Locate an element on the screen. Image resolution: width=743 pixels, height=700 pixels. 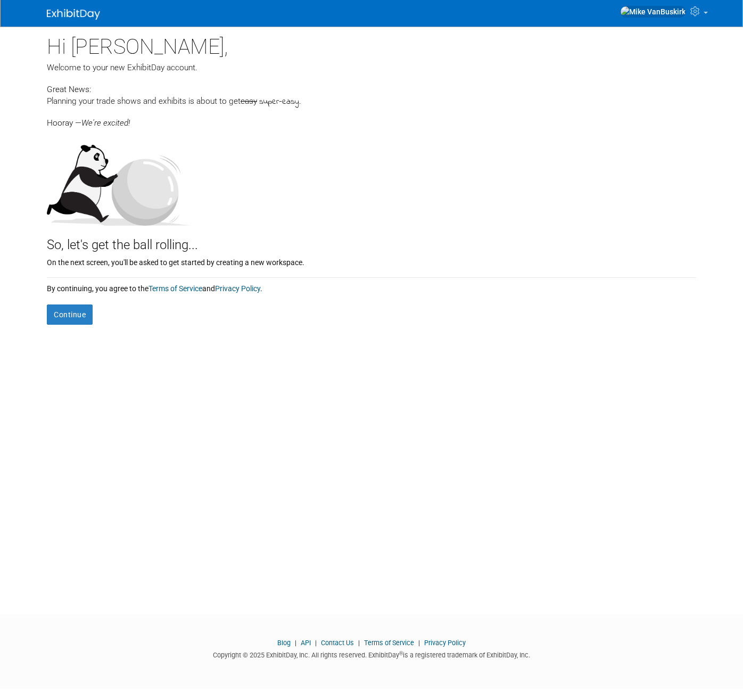
a: API is located at coordinates (305, 643).